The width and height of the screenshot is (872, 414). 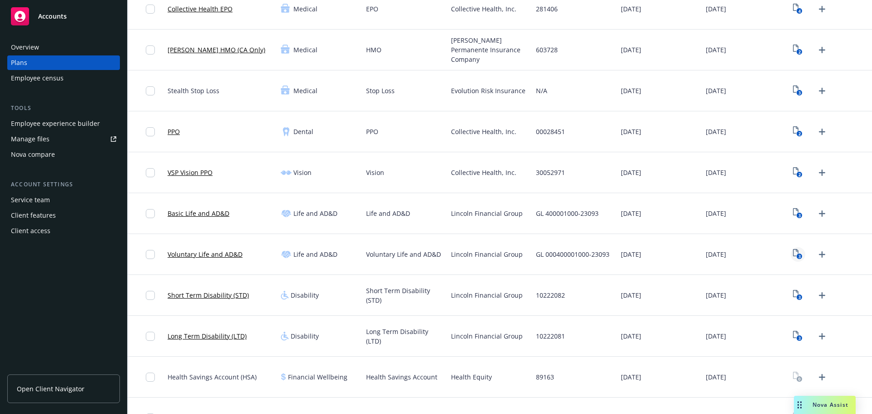 I want to click on span: Long Term Disability (LTD), so click(x=405, y=336).